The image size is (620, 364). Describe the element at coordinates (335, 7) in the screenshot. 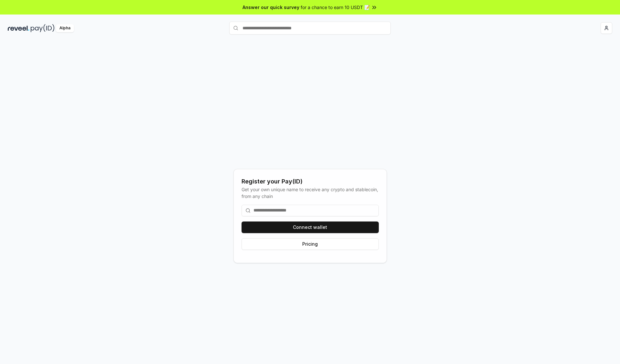

I see `span: for a chance to earn 10 USDT 📝` at that location.